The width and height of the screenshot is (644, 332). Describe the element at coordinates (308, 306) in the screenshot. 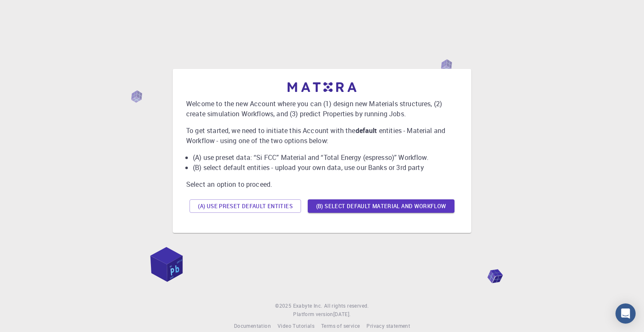

I see `span: Exabyte Inc.` at that location.